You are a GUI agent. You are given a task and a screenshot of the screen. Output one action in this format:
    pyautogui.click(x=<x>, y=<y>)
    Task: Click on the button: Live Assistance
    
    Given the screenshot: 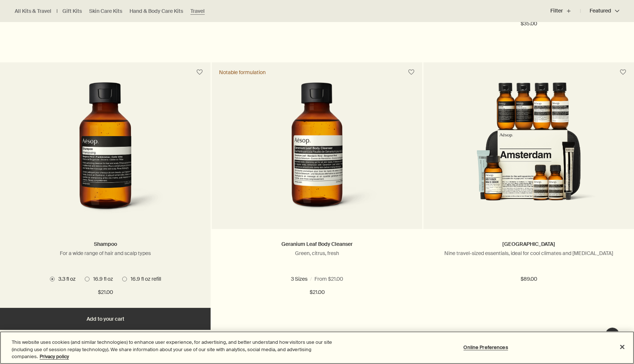 What is the action you would take?
    pyautogui.click(x=612, y=335)
    